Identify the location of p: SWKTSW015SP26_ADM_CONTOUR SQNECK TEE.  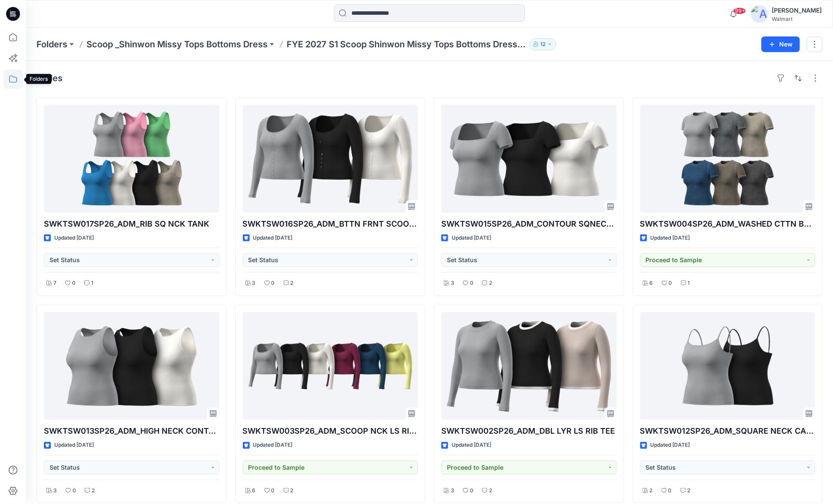
(529, 224).